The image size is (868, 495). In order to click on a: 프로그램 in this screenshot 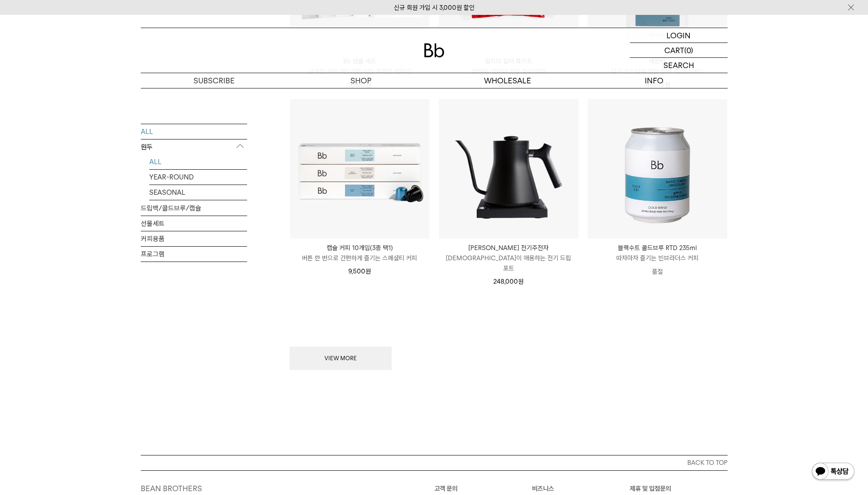, I will do `click(194, 254)`.